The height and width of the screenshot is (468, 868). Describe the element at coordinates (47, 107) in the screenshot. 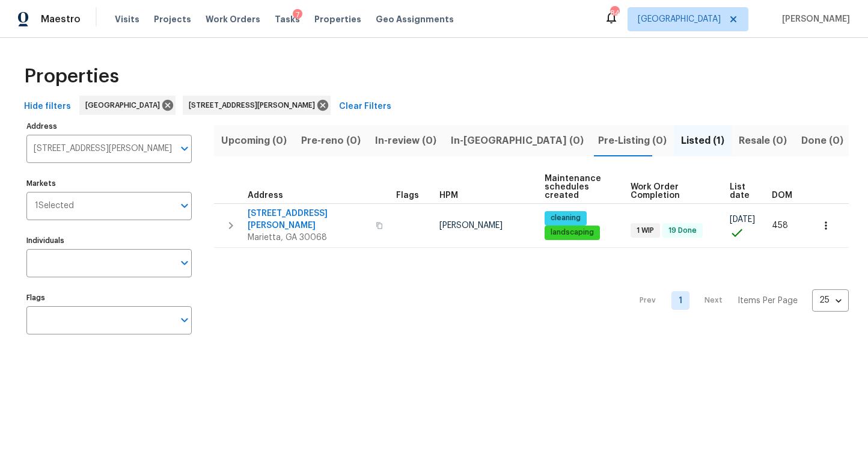

I see `span: Hide filters` at that location.